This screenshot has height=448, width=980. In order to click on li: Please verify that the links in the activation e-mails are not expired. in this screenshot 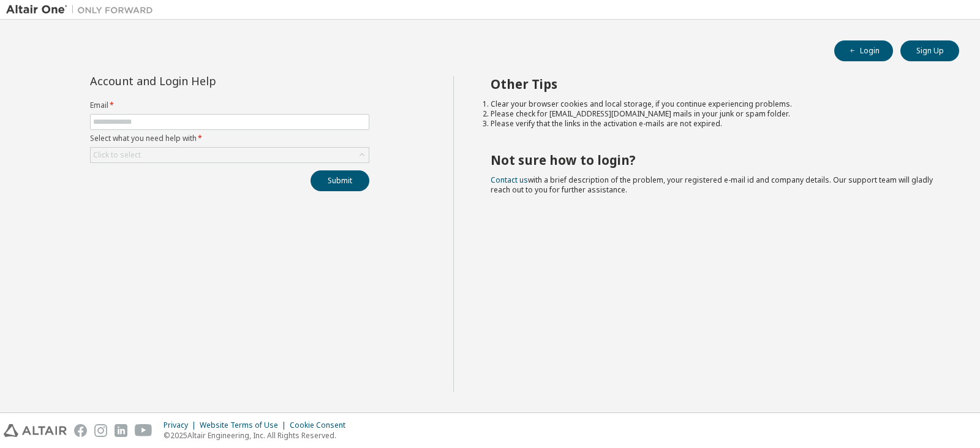, I will do `click(714, 124)`.